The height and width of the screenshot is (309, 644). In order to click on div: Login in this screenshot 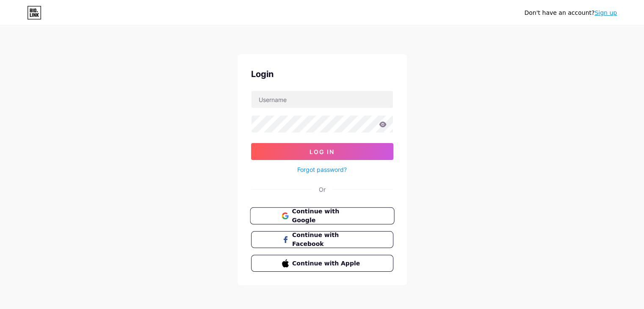, I will do `click(322, 74)`.